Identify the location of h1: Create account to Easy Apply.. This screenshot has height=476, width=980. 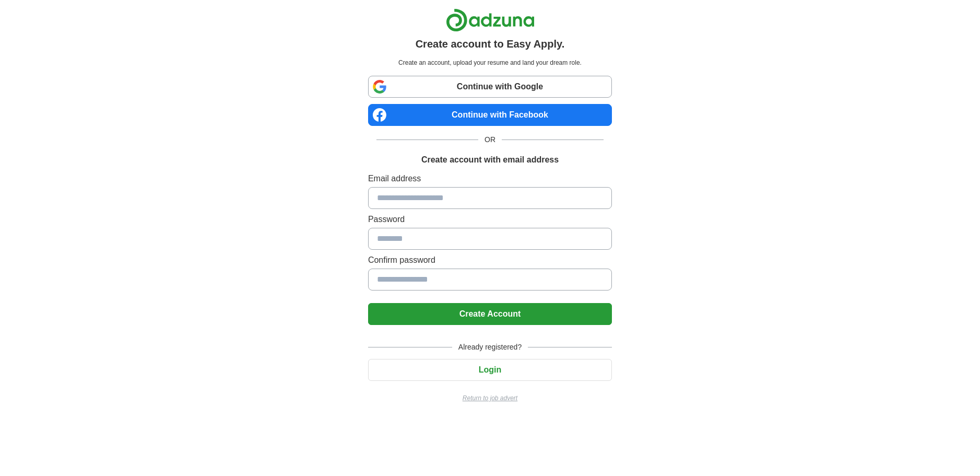
(490, 44).